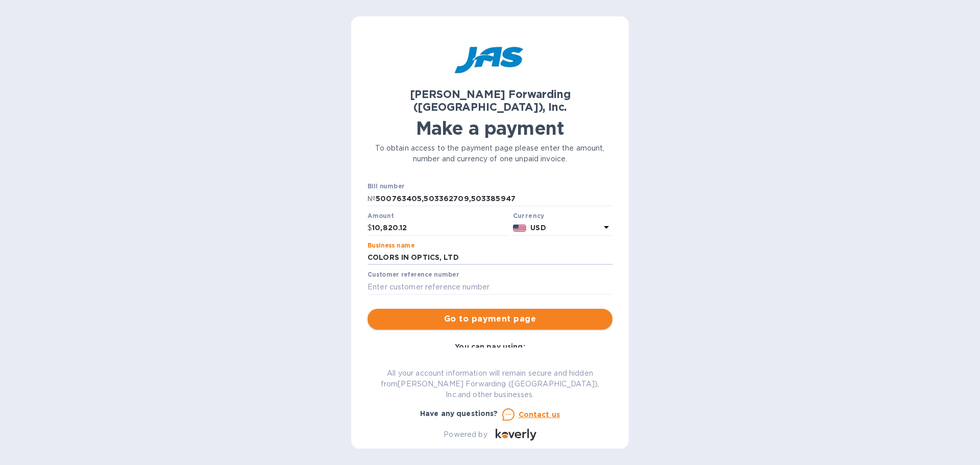  What do you see at coordinates (391, 246) in the screenshot?
I see `label: Business name` at bounding box center [391, 246].